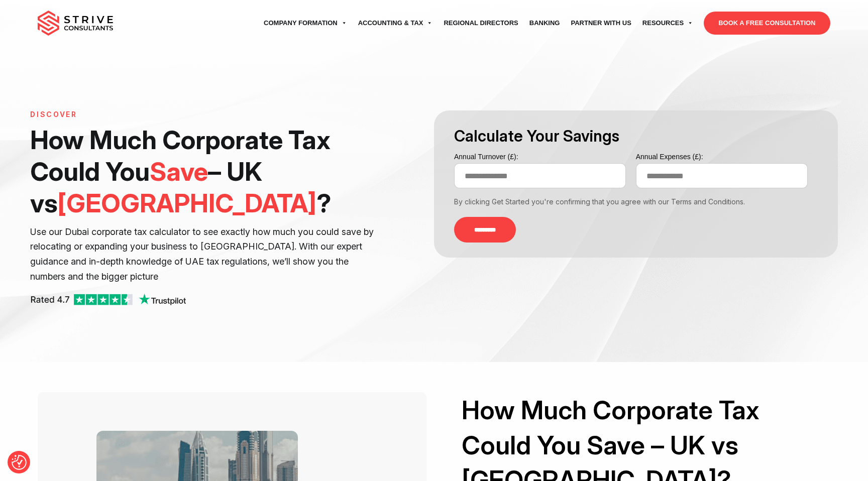 The width and height of the screenshot is (868, 481). Describe the element at coordinates (179, 172) in the screenshot. I see `span: Save` at that location.